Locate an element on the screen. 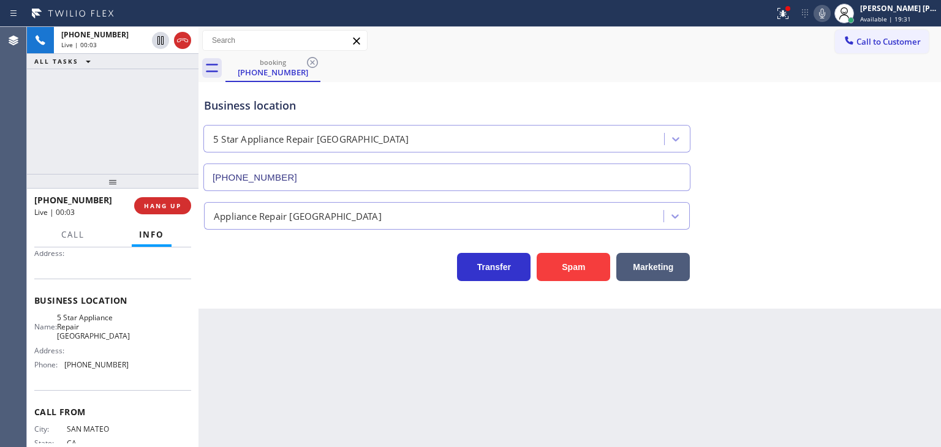 The image size is (941, 447). button: ALL TASKS is located at coordinates (65, 61).